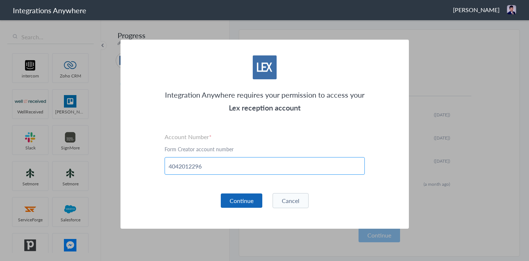 This screenshot has height=261, width=529. What do you see at coordinates (265, 67) in the screenshot?
I see `img: lex-app-logo.svg` at bounding box center [265, 67].